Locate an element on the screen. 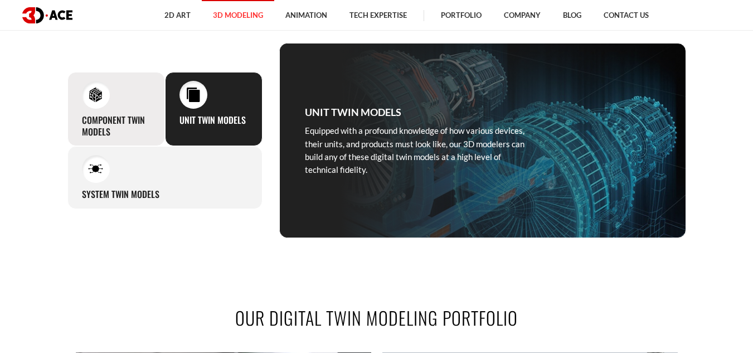 Image resolution: width=753 pixels, height=353 pixels. p: Equipped with a profound knowledge of how various devices, their units, and products must look li... is located at coordinates (419, 150).